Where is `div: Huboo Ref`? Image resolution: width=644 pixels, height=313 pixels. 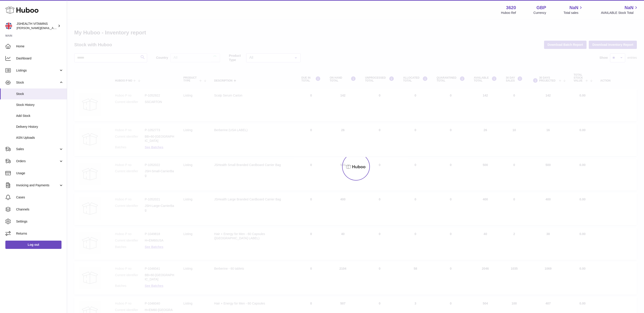
div: Huboo Ref is located at coordinates (509, 13).